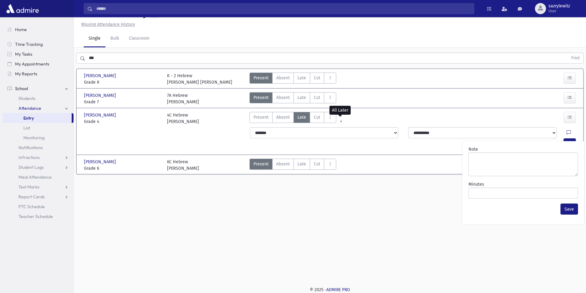 This screenshot has height=293, width=586. Describe the element at coordinates (330, 290) in the screenshot. I see `div: © 2025 -` at that location.